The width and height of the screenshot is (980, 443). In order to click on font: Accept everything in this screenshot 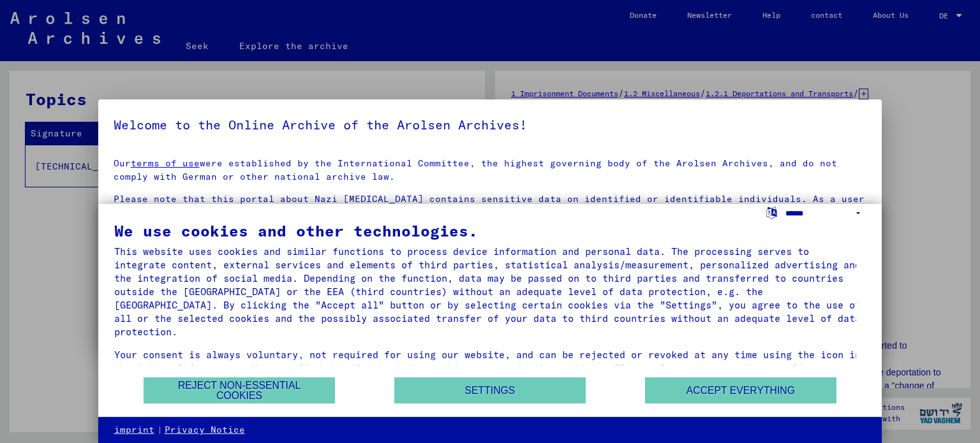, I will do `click(741, 390)`.